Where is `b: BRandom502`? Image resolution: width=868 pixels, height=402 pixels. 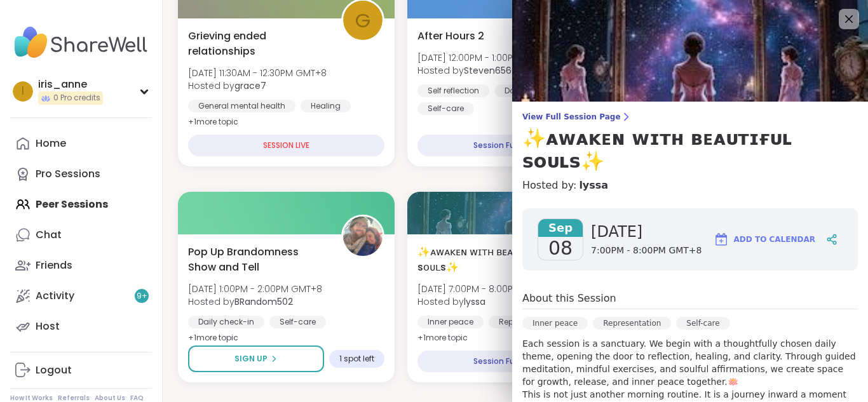
b: BRandom502 is located at coordinates (264, 301).